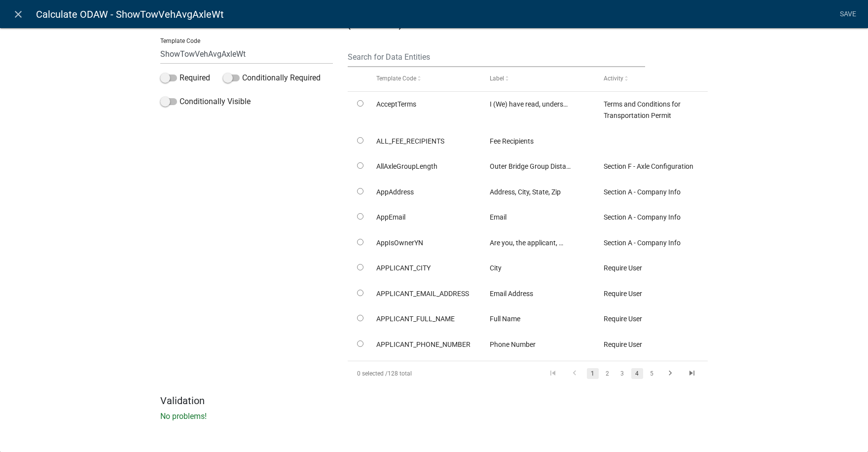 The image size is (868, 452). I want to click on li: page 1, so click(593, 373).